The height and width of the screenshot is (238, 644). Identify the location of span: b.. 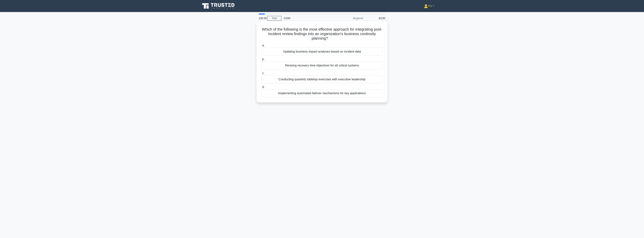
(263, 59).